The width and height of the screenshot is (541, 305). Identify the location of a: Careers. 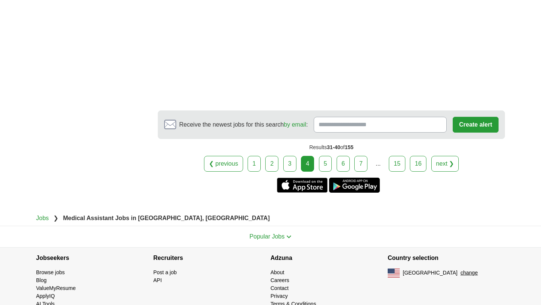
(280, 280).